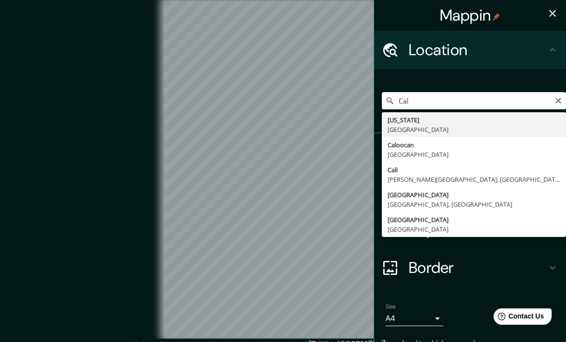 This screenshot has height=342, width=566. Describe the element at coordinates (470, 229) in the screenshot. I see `div: Layout` at that location.